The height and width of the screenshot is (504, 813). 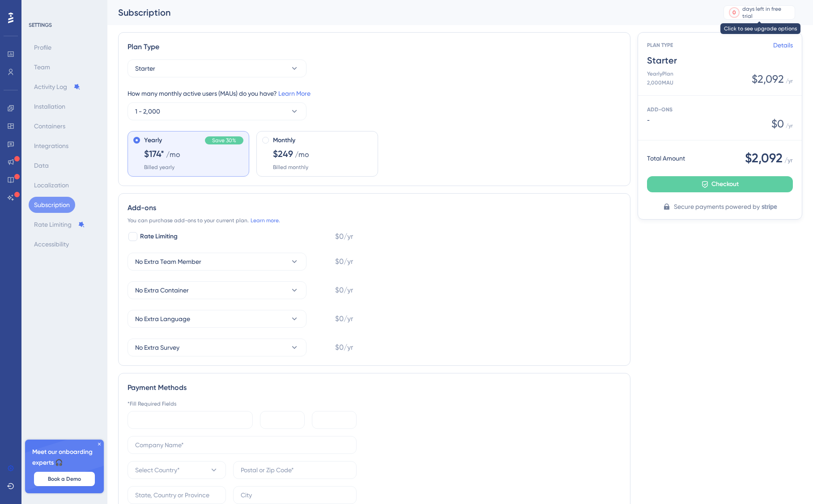 I want to click on a: Learn More, so click(x=295, y=94).